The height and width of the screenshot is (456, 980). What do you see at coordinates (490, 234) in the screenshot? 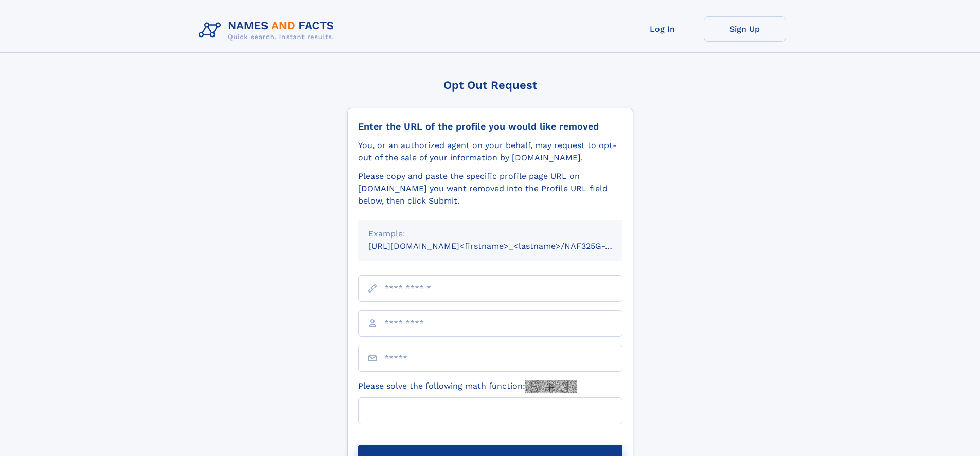
I see `div: Example:` at bounding box center [490, 234].